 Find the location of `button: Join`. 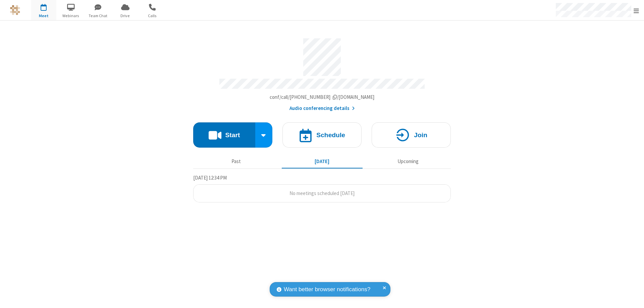

button: Join is located at coordinates (412, 135).